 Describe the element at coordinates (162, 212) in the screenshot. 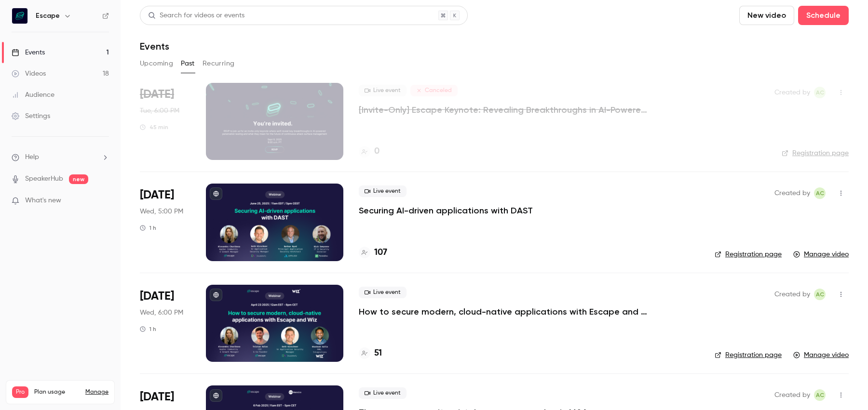

I see `span: Wed, 5:00 PM` at that location.